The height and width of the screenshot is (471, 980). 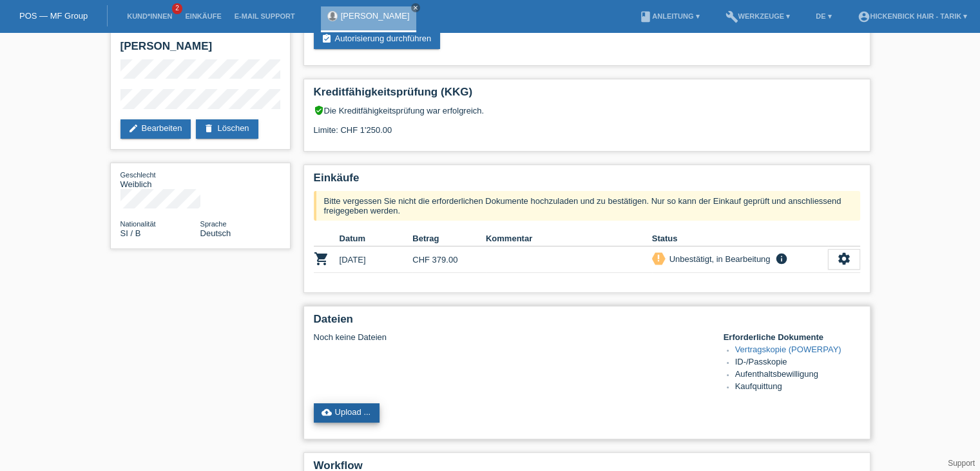 I want to click on span: Geschlecht, so click(x=138, y=175).